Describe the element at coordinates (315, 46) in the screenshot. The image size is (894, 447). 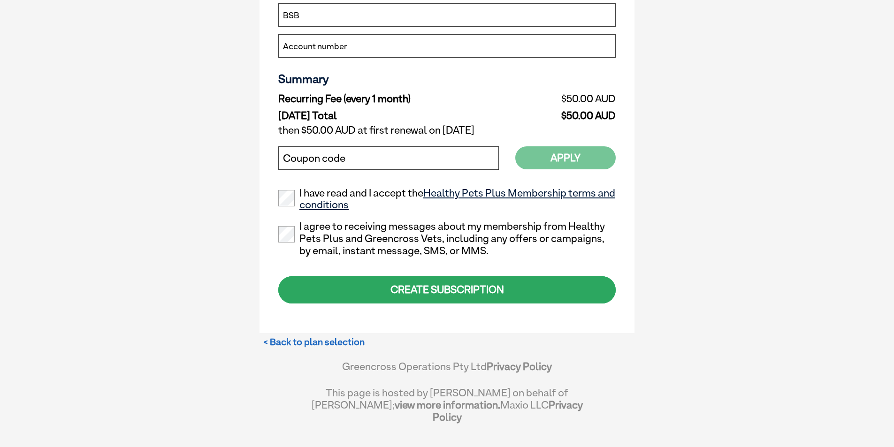
I see `label: Account number` at that location.